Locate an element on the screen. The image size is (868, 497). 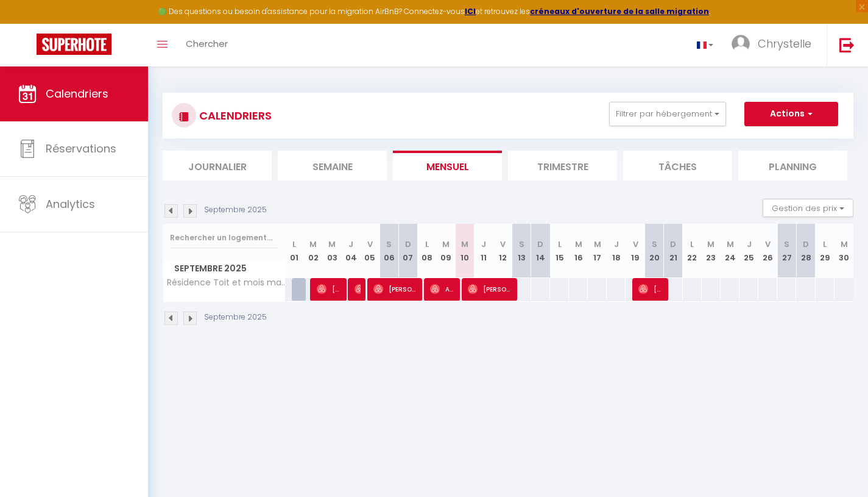
th: 20 is located at coordinates (655, 250).